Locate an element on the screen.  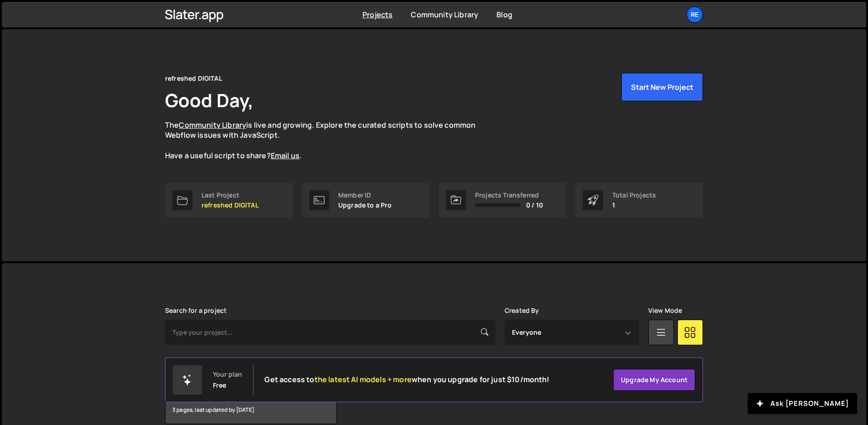
p: Upgrade to a Pro is located at coordinates (365, 205).